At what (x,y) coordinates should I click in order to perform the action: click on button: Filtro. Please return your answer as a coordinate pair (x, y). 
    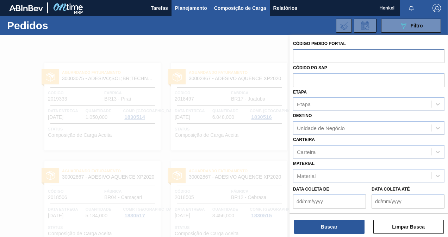
    Looking at the image, I should click on (411, 26).